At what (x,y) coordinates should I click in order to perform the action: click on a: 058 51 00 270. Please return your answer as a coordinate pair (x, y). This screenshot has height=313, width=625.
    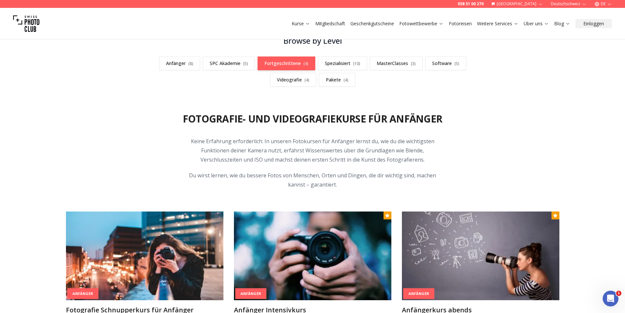
    Looking at the image, I should click on (471, 4).